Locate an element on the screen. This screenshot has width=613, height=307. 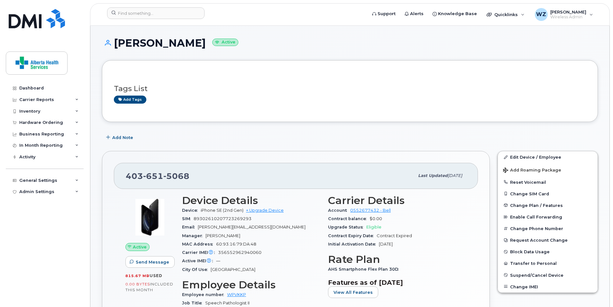
button: Enable Call Forwarding is located at coordinates (548, 217).